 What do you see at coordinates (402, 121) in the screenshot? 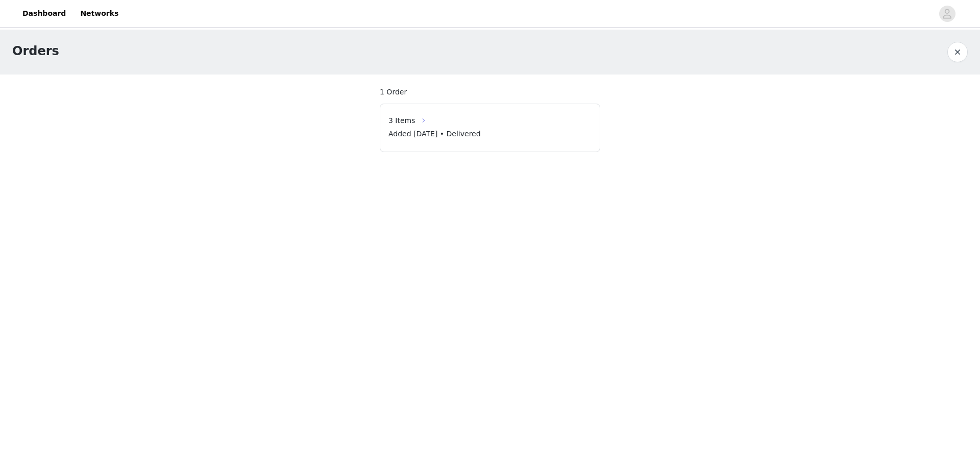
I see `span: 3 Items` at bounding box center [402, 121].